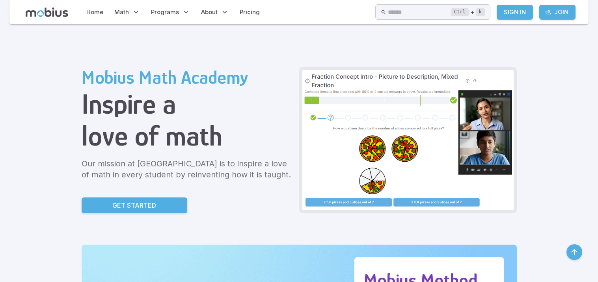 This screenshot has height=282, width=598. I want to click on kbd: Ctrl, so click(459, 12).